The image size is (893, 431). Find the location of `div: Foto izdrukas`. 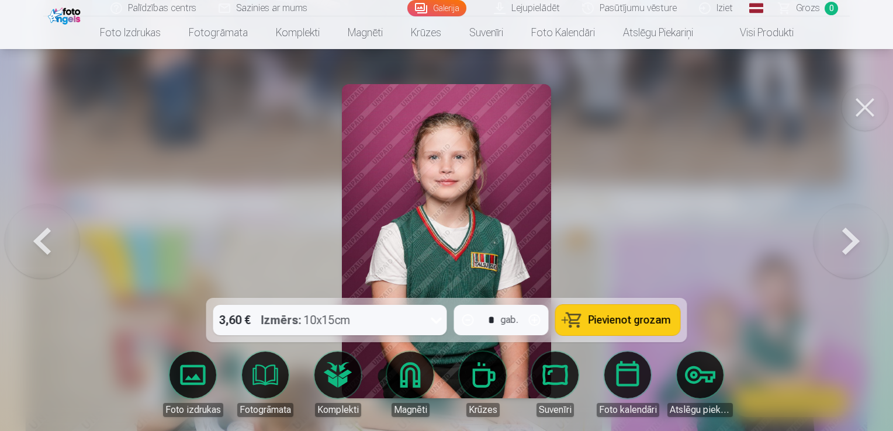

div: Foto izdrukas is located at coordinates (193, 410).